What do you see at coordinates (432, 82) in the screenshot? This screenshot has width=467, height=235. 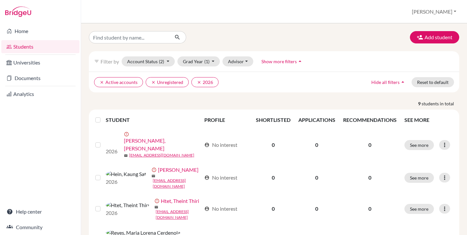 I see `button: Reset to default` at bounding box center [432, 82].